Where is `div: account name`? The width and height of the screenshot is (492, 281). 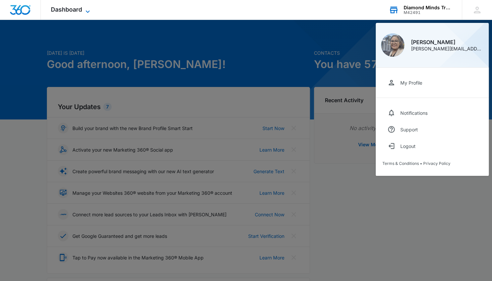
div: account name is located at coordinates (428, 8).